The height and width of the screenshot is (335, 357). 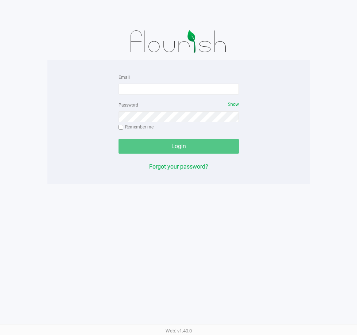 What do you see at coordinates (234, 104) in the screenshot?
I see `span: Show` at bounding box center [234, 104].